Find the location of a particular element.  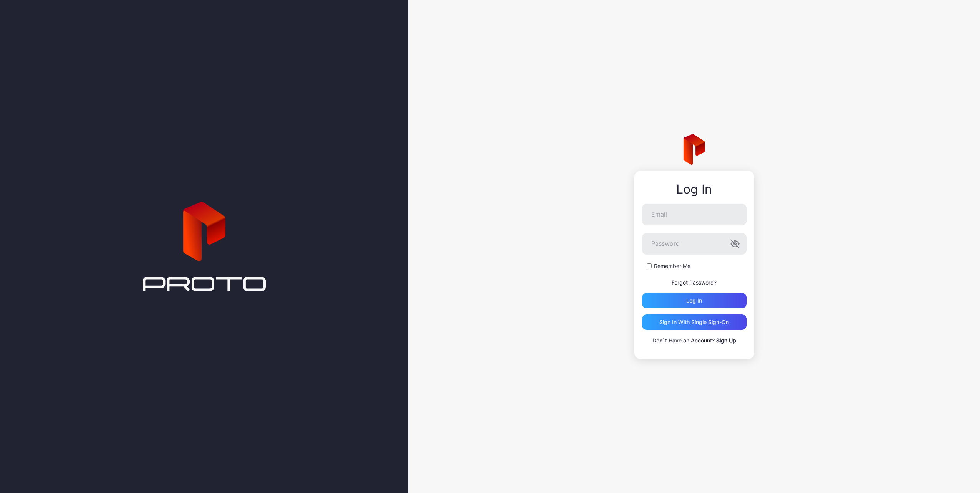

input: Email is located at coordinates (694, 214).